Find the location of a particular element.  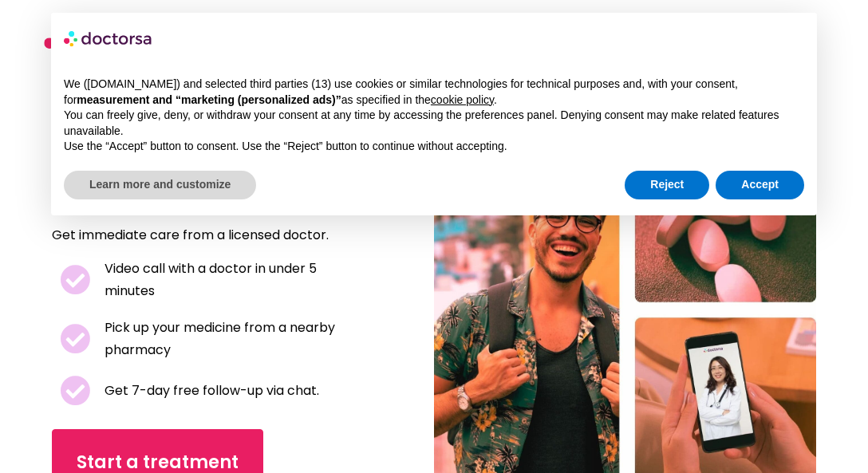

span: Pick up your medicine from a nearby pharmacy is located at coordinates (235, 339).